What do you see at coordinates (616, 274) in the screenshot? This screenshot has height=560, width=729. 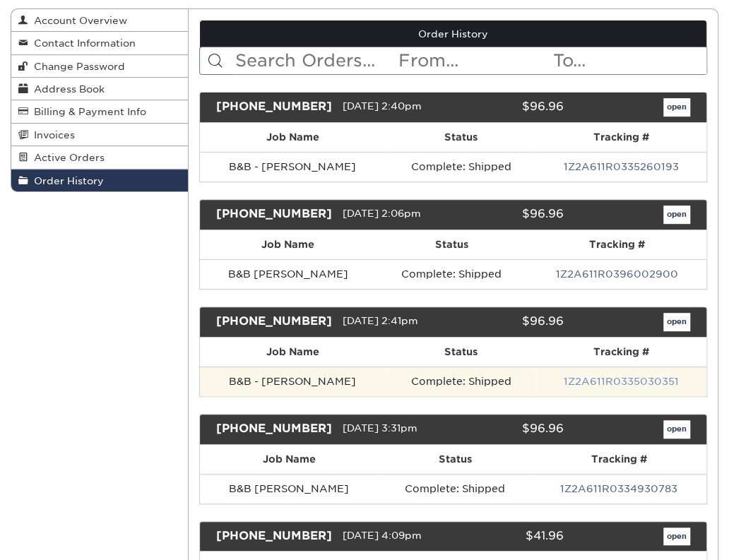 I see `a: 1Z2A611R0396002900` at bounding box center [616, 274].